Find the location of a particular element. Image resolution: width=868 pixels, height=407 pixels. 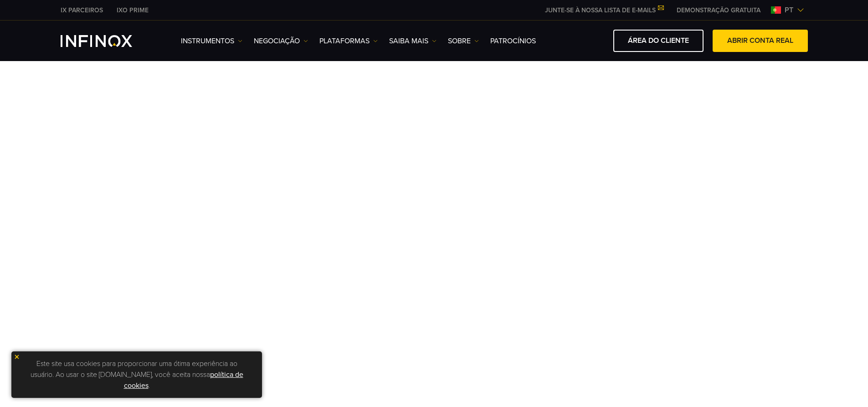

a: Patrocínios is located at coordinates (513, 41).